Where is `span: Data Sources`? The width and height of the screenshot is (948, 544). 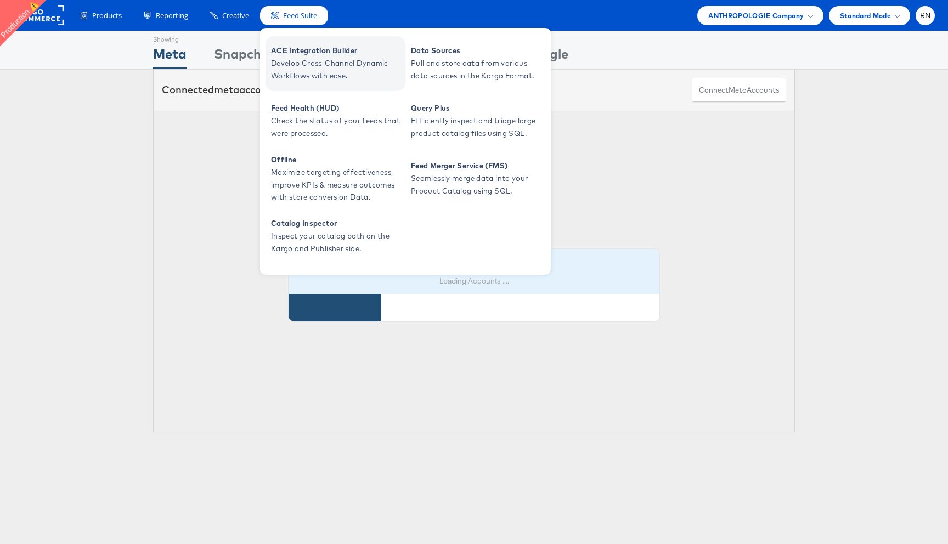 span: Data Sources is located at coordinates (477, 50).